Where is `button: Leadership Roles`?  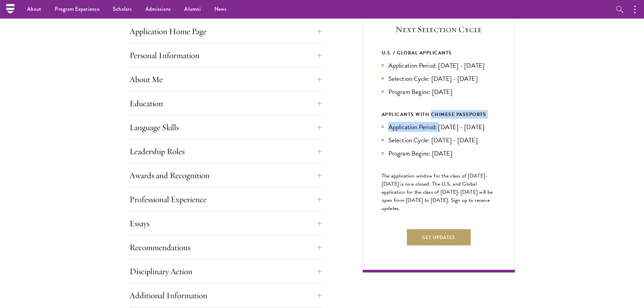
button: Leadership Roles is located at coordinates (226, 151).